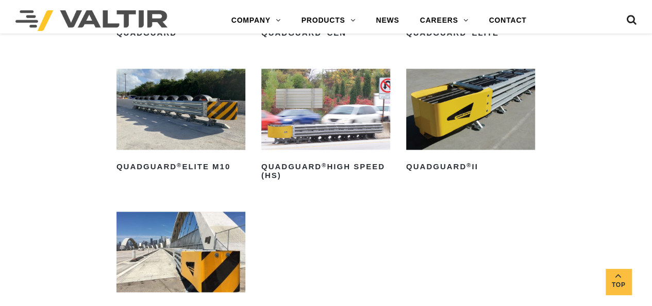 The width and height of the screenshot is (652, 306). What do you see at coordinates (256, 21) in the screenshot?
I see `a: COMPANY` at bounding box center [256, 21].